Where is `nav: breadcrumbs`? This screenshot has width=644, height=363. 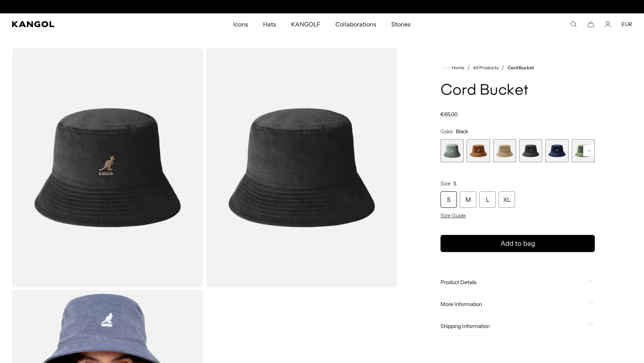 nav: breadcrumbs is located at coordinates (517, 68).